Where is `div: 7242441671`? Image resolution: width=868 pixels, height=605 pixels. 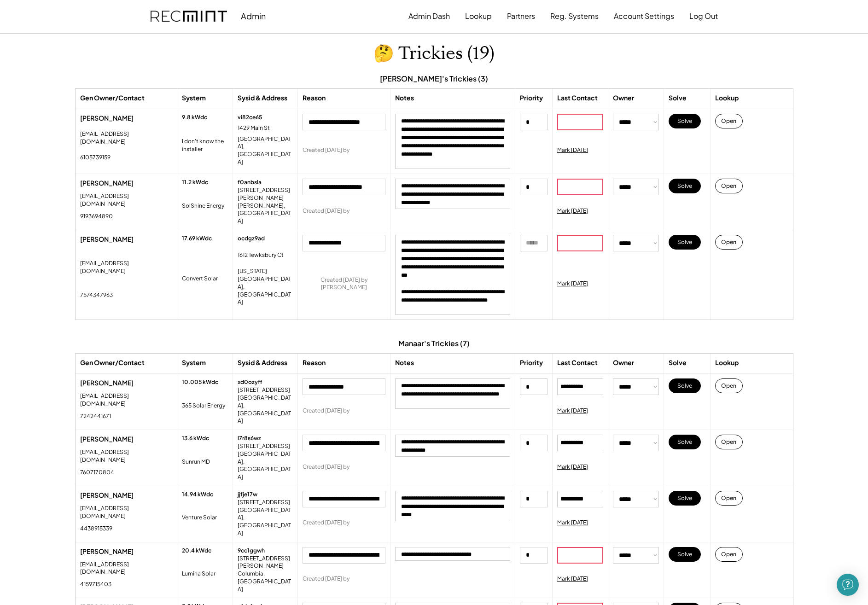
div: 7242441671 is located at coordinates (95, 416).